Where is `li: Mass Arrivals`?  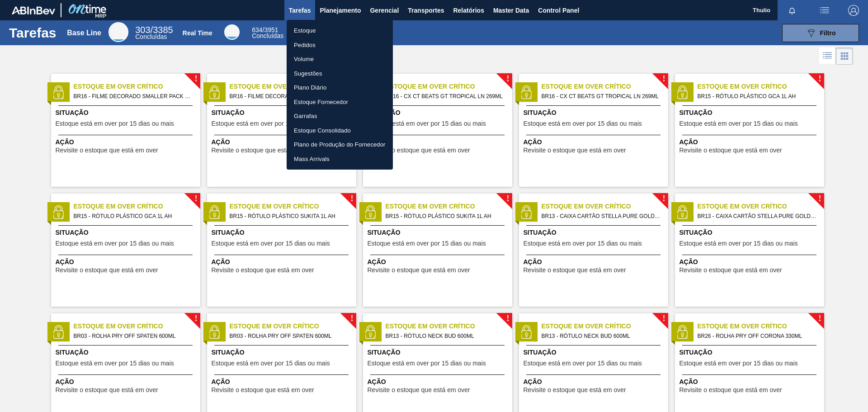
li: Mass Arrivals is located at coordinates (340, 159).